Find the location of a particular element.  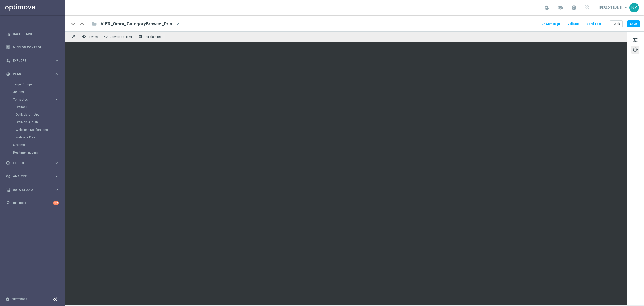

i: remove_red_eye is located at coordinates (84, 36).